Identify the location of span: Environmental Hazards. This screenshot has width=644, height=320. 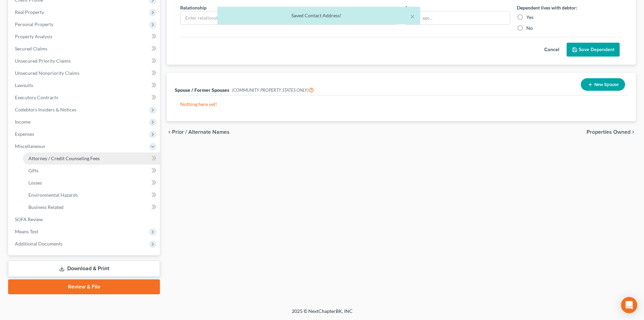
(53, 195).